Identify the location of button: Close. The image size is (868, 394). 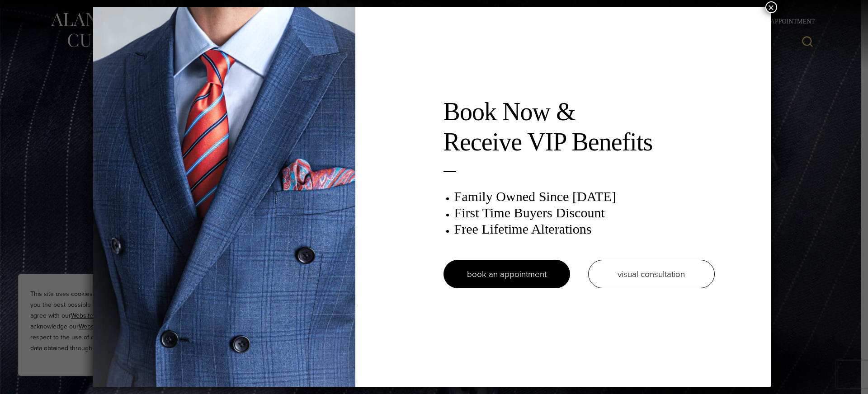
(771, 7).